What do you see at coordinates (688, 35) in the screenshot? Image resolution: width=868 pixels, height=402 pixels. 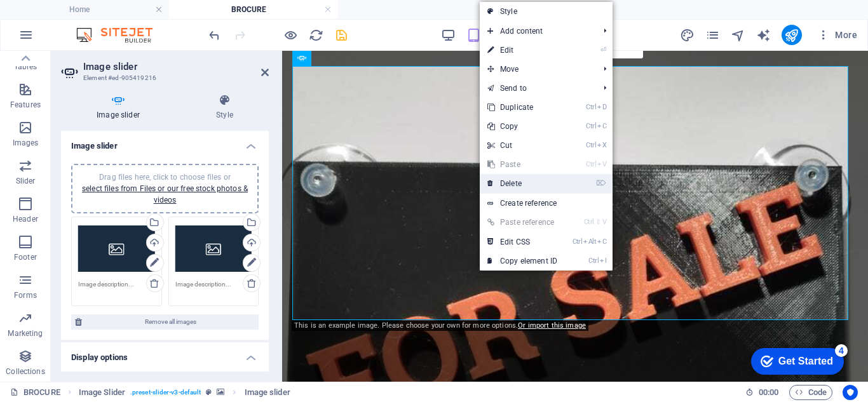 I see `button: design` at bounding box center [688, 35].